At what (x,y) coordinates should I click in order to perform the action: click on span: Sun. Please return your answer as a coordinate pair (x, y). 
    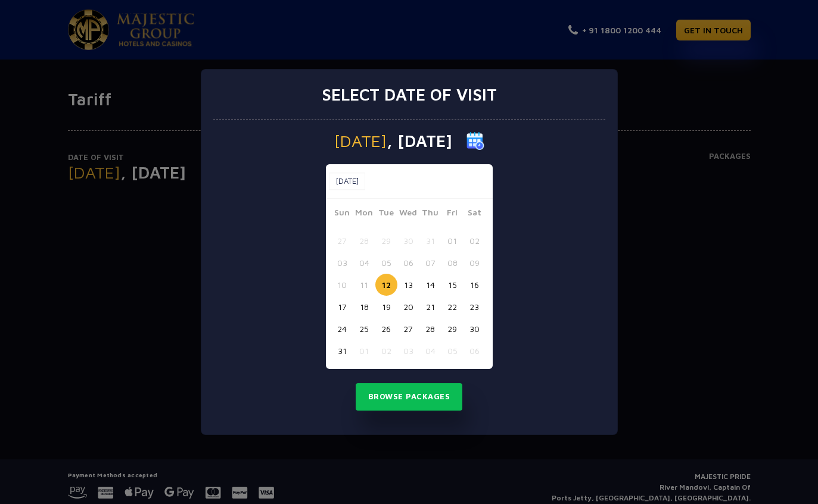
    Looking at the image, I should click on (342, 214).